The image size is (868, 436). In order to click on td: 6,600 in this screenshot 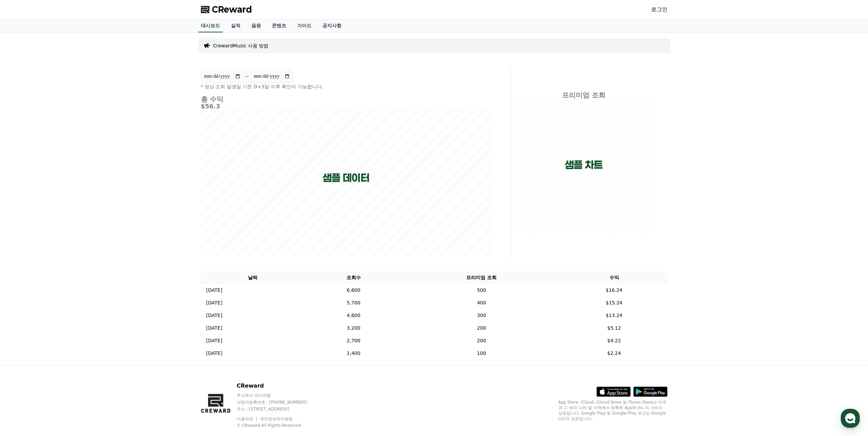, I will do `click(354, 290)`.